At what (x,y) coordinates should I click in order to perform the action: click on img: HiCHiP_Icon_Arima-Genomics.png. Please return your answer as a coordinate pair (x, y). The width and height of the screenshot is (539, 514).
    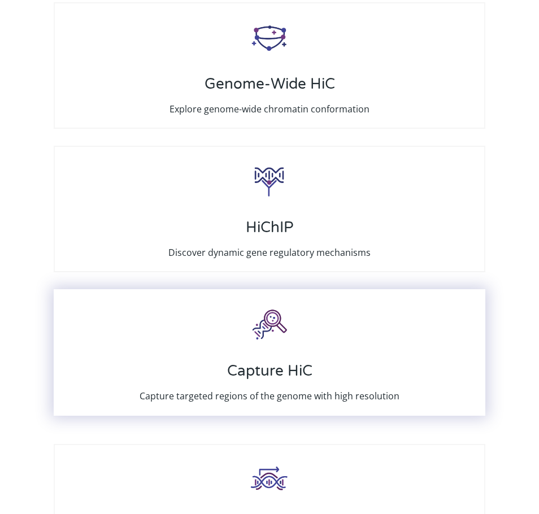
    Looking at the image, I should click on (270, 181).